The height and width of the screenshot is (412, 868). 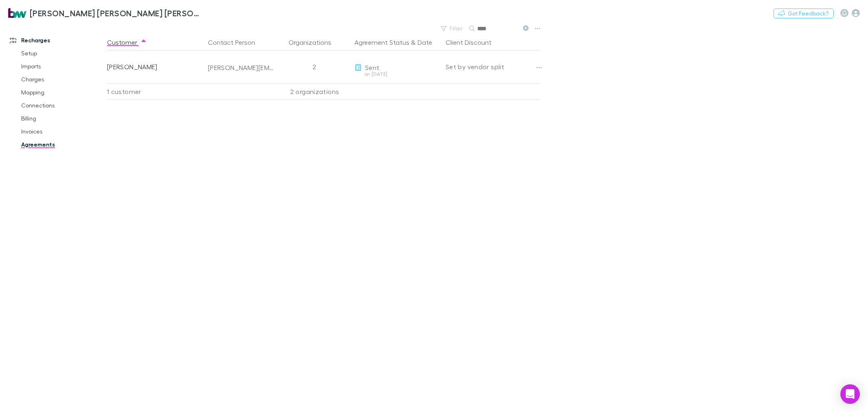 I want to click on div: 2, so click(x=315, y=67).